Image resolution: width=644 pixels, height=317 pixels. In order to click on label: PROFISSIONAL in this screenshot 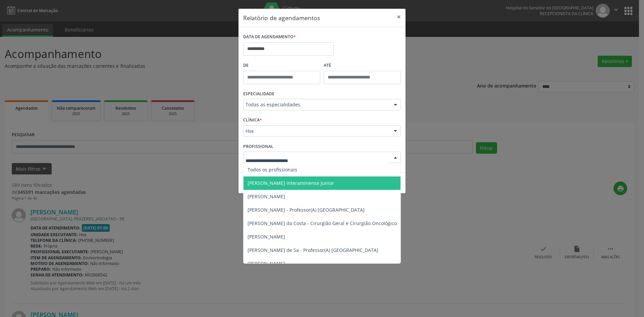, I will do `click(258, 146)`.